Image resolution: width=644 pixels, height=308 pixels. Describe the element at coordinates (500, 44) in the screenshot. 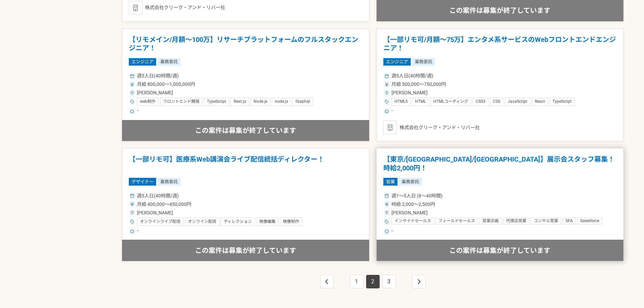

I see `h1: 【一部リモ可/月額～75万】エンタメ系サービスのWebフロントエンドエンジニア！` at that location.